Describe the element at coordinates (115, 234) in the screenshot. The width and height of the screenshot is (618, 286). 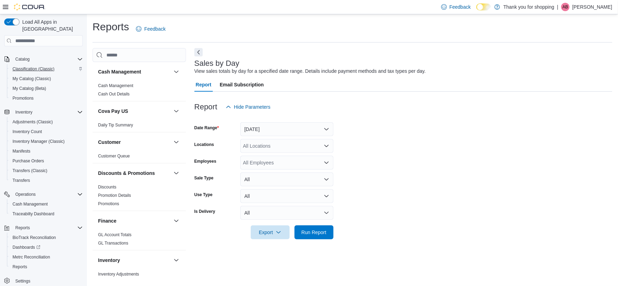
I see `span: GL Account Totals` at that location.